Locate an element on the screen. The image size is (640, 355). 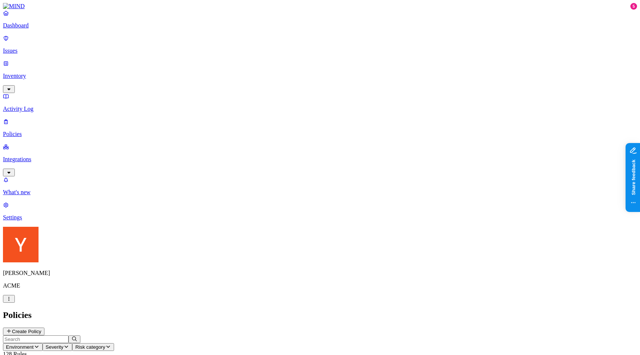
a: What's new is located at coordinates (320, 186).